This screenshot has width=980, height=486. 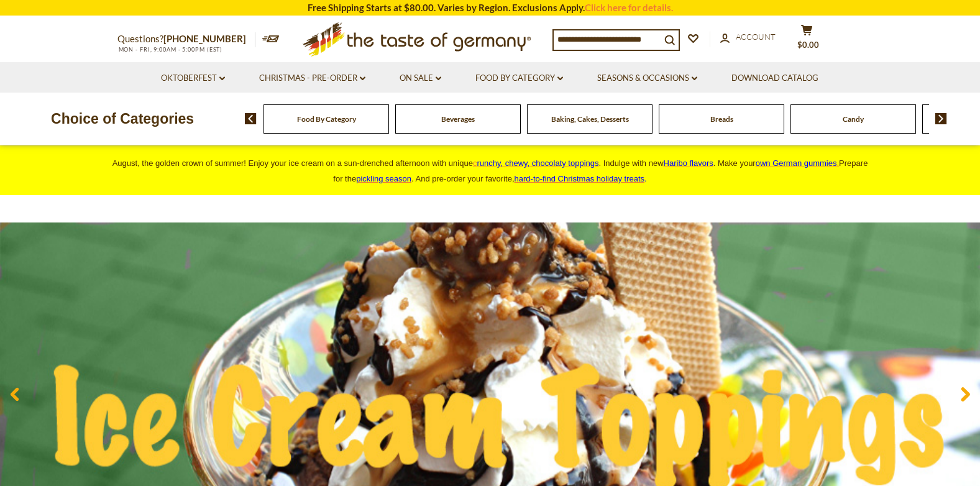 I want to click on a: crunchy, chewy, chocolaty toppings, so click(x=535, y=163).